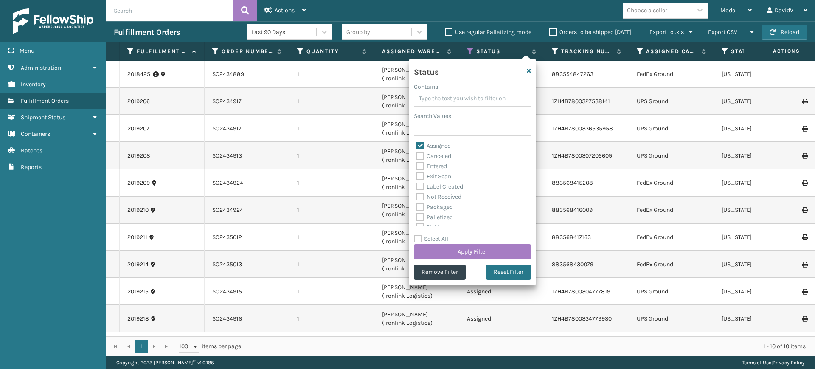 This screenshot has height=369, width=815. I want to click on label: Palletized, so click(435, 217).